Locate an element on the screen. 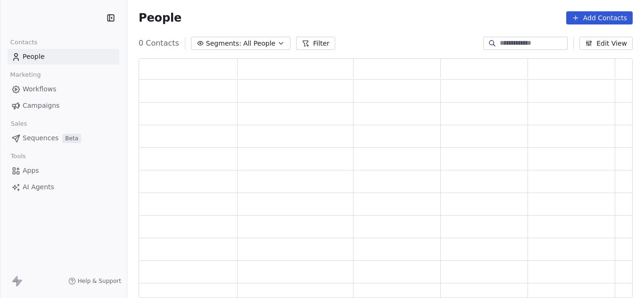  span: Segments: is located at coordinates (223, 43).